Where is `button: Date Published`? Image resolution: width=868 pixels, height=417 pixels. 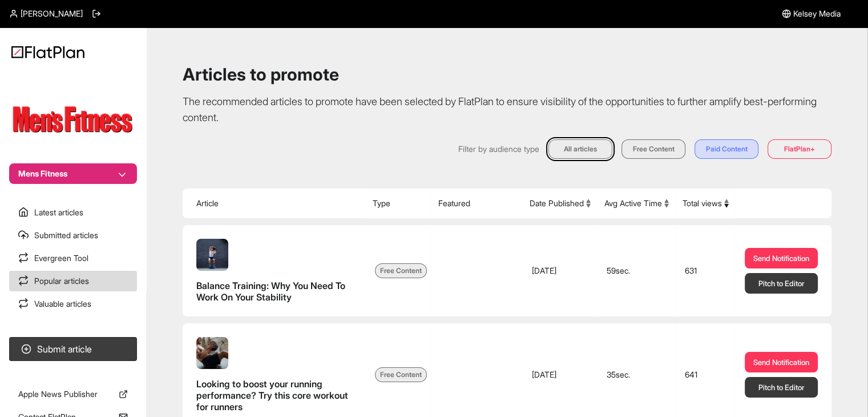
button: Date Published is located at coordinates (560, 204).